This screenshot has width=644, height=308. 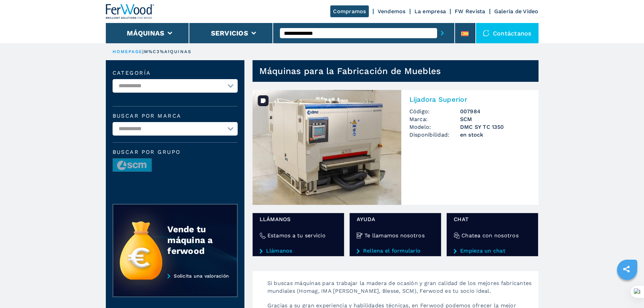 What do you see at coordinates (495, 111) in the screenshot?
I see `h3: 007984` at bounding box center [495, 111].